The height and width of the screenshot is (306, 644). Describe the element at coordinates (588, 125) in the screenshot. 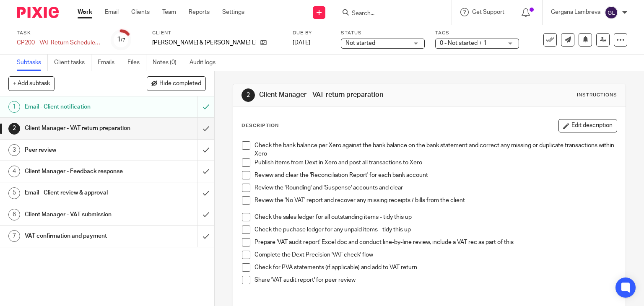

I see `button: Edit description` at that location.